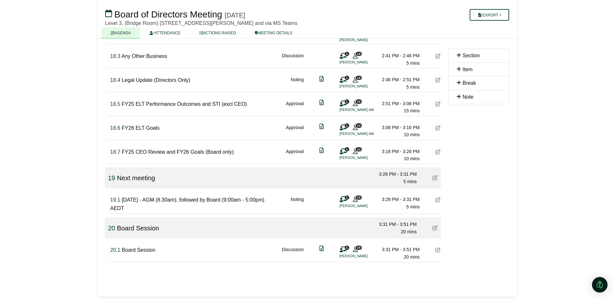 This screenshot has height=299, width=614. What do you see at coordinates (178, 152) in the screenshot?
I see `span: FY25 CEO Review and FY26 Goals (Board only)` at bounding box center [178, 152].